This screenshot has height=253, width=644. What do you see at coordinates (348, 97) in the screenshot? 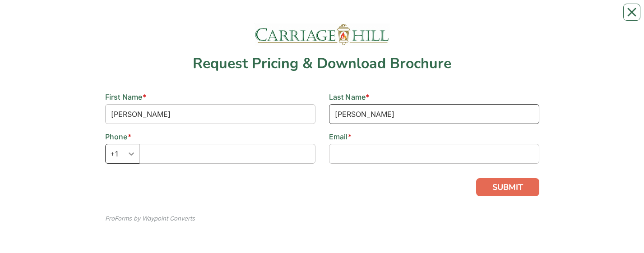
I see `span: Last Name` at bounding box center [348, 97].